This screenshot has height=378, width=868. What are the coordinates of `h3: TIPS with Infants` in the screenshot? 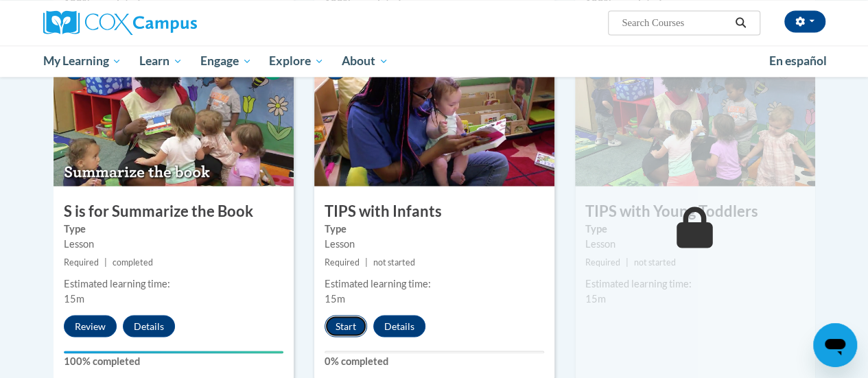 It's located at (434, 211).